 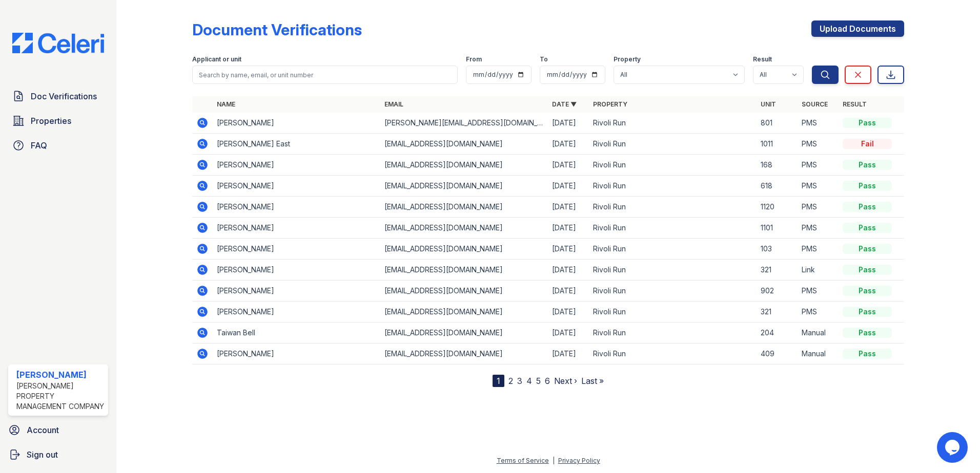 I want to click on a: 6, so click(x=548, y=381).